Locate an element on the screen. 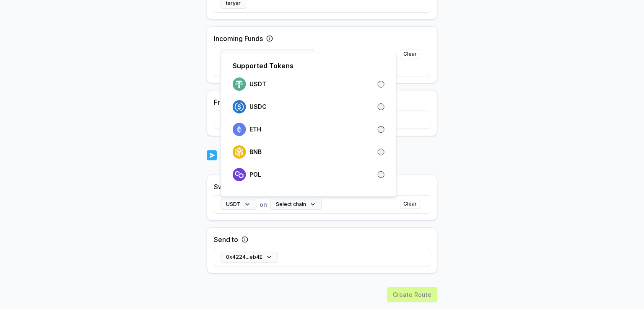 The height and width of the screenshot is (309, 644). p: POL is located at coordinates (255, 175).